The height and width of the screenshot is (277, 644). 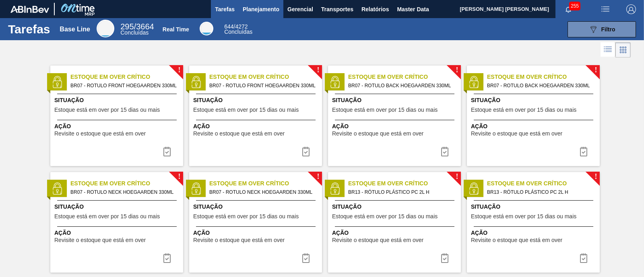 What do you see at coordinates (306, 151) in the screenshot?
I see `div: Completar tarefa: 29766674` at bounding box center [306, 151].